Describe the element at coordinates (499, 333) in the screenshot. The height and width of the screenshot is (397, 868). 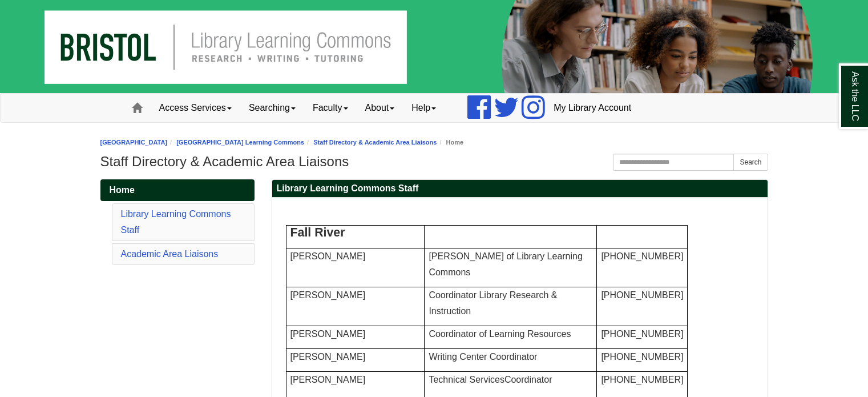
I see `span: Coordinator of Learning Resources` at that location.